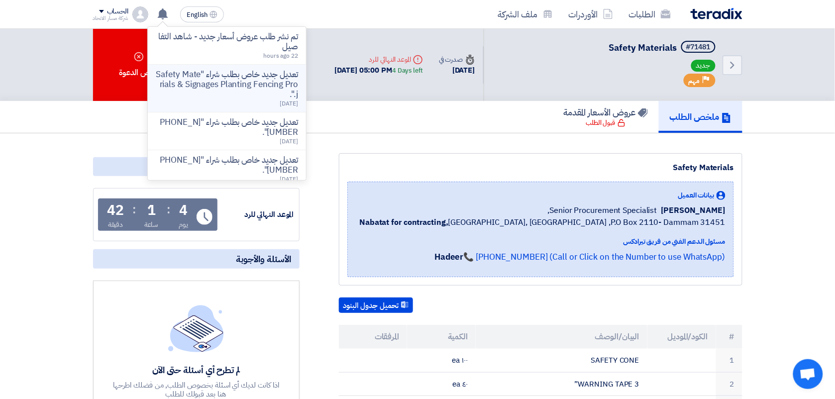  I want to click on p: تم نشر طلب عروض أسعار جديد - شاهد التفاصيل, so click(227, 42).